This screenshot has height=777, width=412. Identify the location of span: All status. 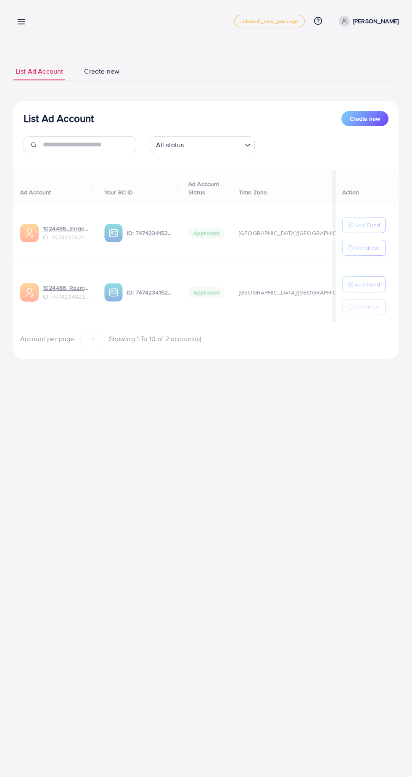
(170, 145).